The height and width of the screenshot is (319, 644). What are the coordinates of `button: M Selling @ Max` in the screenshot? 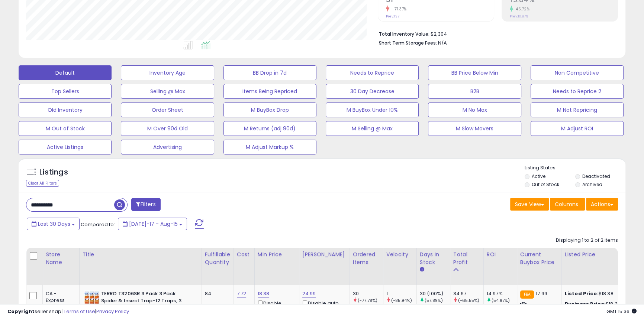 It's located at (372, 128).